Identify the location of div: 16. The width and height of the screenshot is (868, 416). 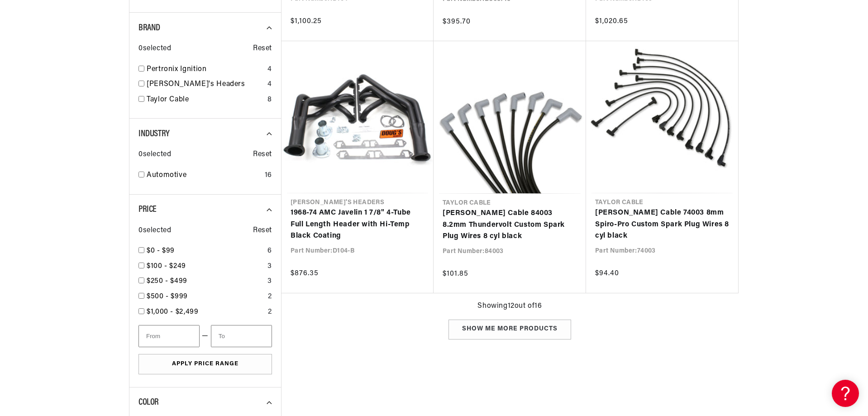
(268, 175).